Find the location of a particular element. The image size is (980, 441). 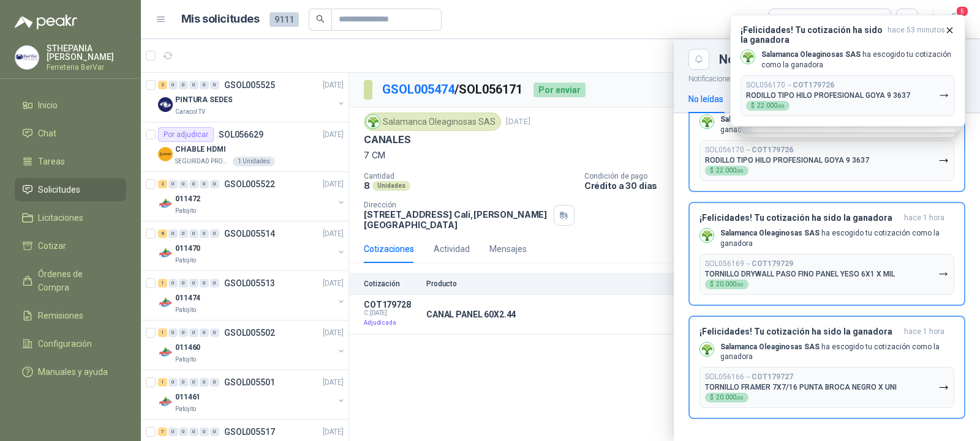

a: Tareas is located at coordinates (70, 161).